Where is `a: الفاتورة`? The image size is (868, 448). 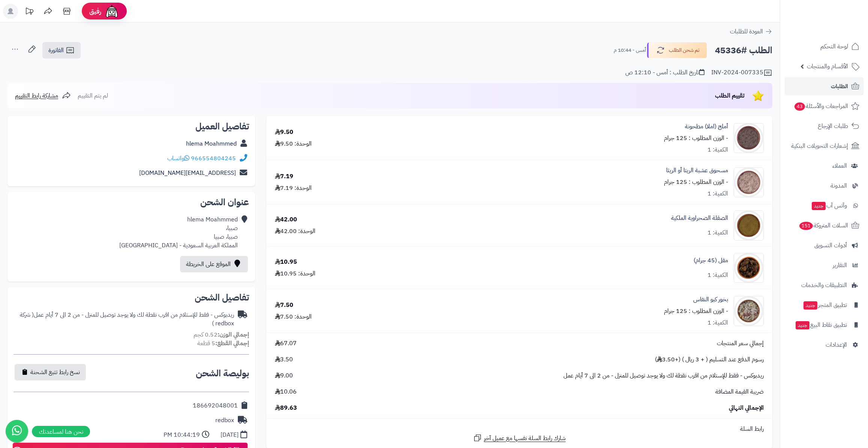 a: الفاتورة is located at coordinates (62, 51).